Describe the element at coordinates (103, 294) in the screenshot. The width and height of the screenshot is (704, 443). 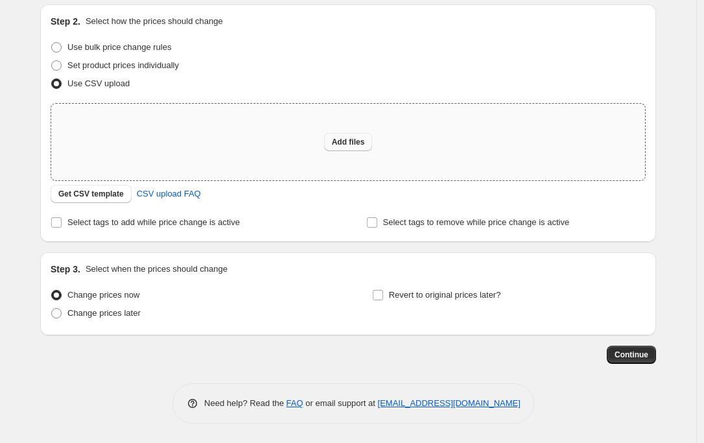
I see `span: Change prices now` at that location.